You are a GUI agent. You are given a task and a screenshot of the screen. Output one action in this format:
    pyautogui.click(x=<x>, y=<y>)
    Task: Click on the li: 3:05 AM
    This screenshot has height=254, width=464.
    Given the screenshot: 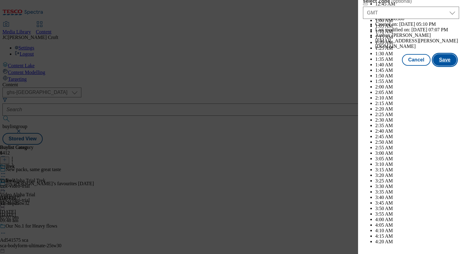 What is the action you would take?
    pyautogui.click(x=417, y=159)
    